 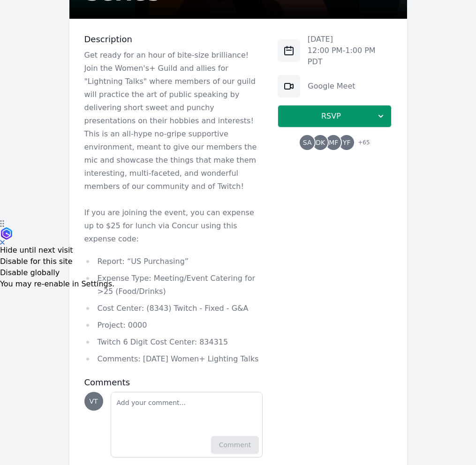 What do you see at coordinates (174, 39) in the screenshot?
I see `h3: Description` at bounding box center [174, 39].